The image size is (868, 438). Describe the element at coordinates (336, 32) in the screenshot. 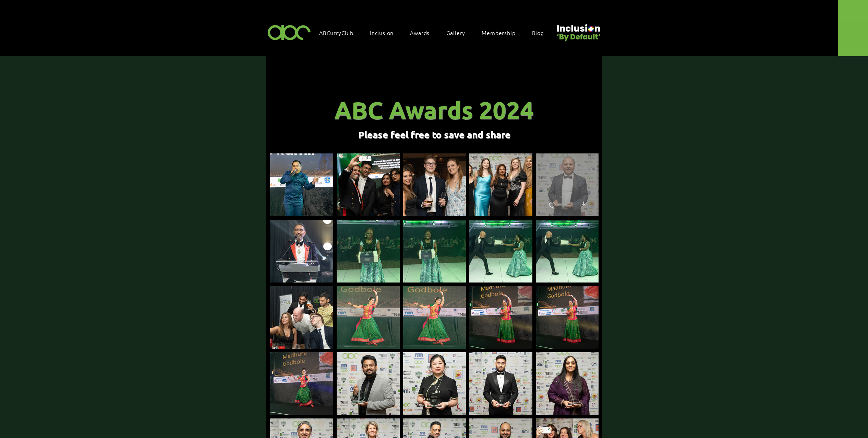

I see `span: ABCurryClub` at that location.